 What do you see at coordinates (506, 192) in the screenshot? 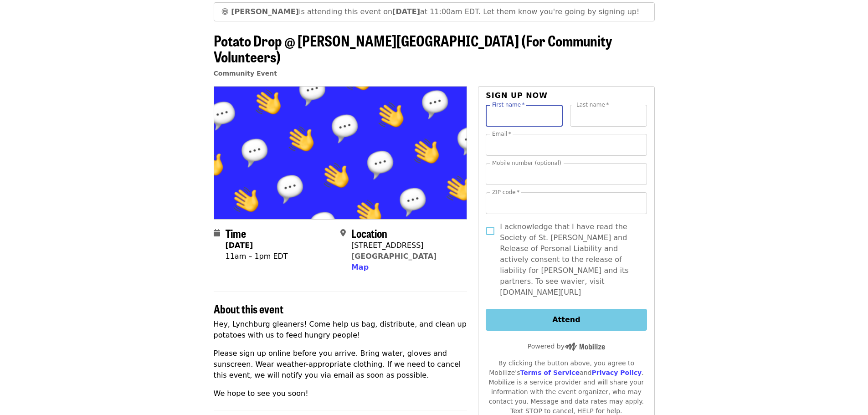
I see `label: ZIP code` at bounding box center [506, 192].